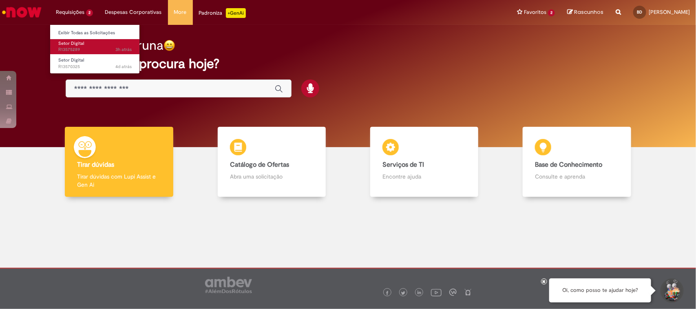  I want to click on a: Exibir Todas as Solicitações, so click(95, 33).